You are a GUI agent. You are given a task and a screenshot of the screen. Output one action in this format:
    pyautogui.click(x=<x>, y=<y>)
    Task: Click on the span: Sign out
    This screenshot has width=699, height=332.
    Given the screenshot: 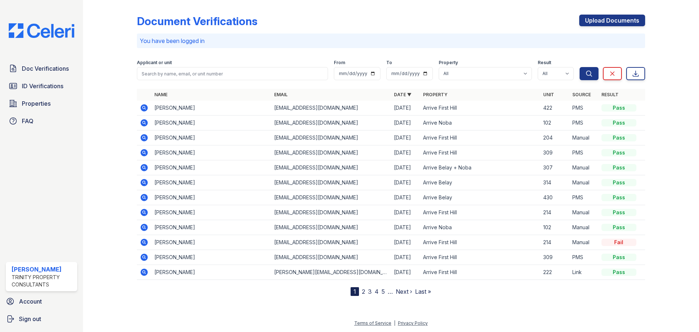 What is the action you would take?
    pyautogui.click(x=30, y=319)
    